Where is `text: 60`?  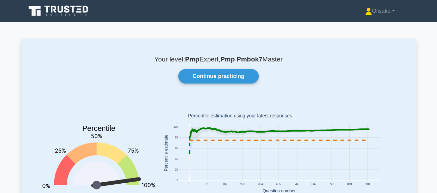 text: 60 is located at coordinates (177, 149).